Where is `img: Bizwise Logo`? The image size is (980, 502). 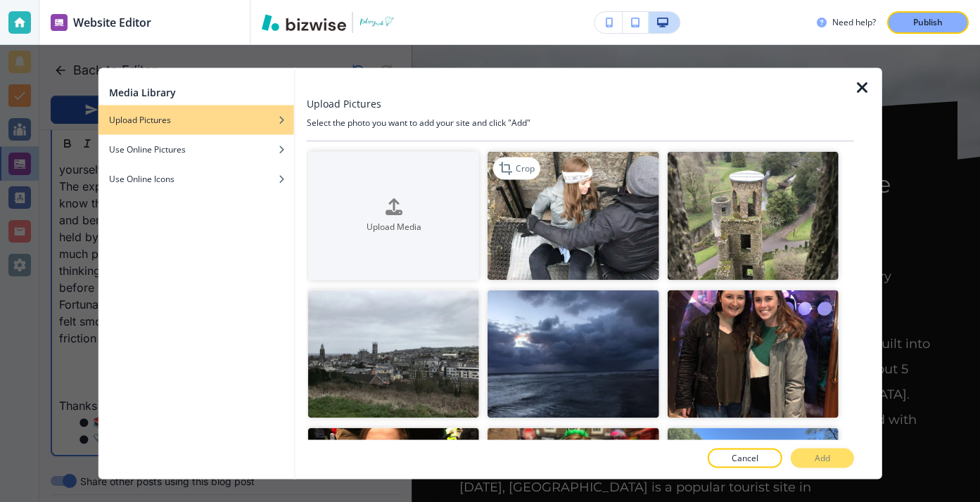
img: Bizwise Logo is located at coordinates (304, 22).